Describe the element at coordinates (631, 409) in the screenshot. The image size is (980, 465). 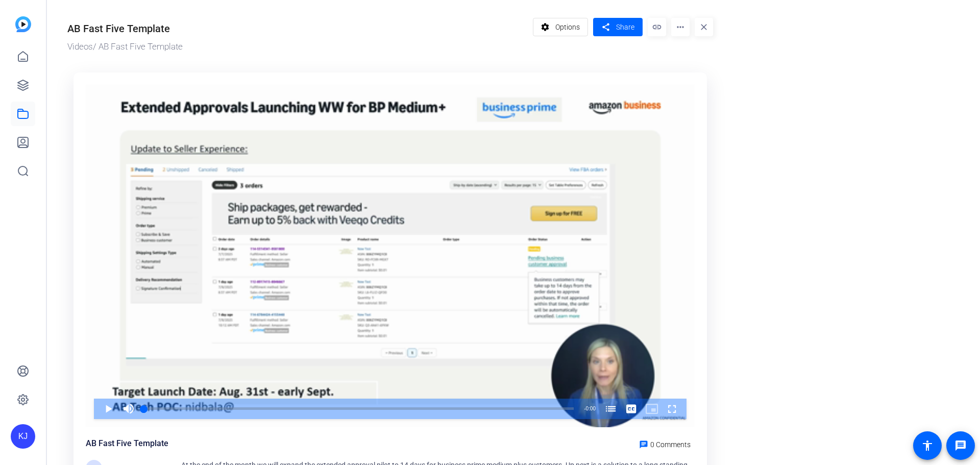
I see `button: Captions` at that location.